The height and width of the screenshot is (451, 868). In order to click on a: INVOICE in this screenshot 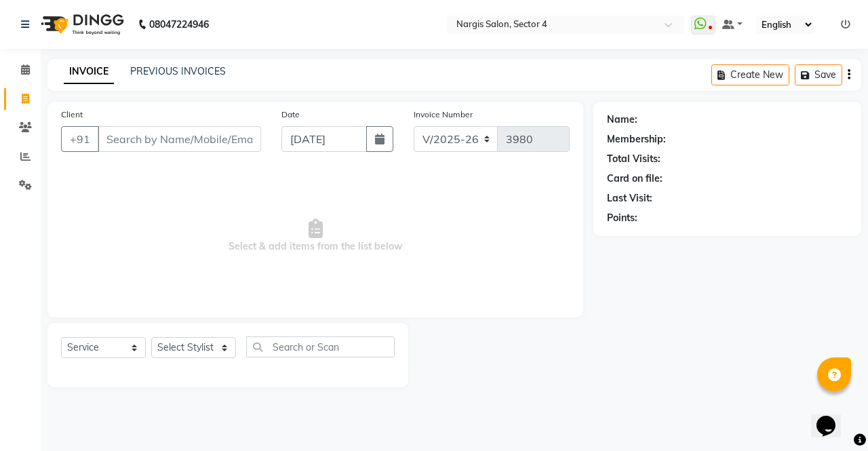, I will do `click(89, 72)`.